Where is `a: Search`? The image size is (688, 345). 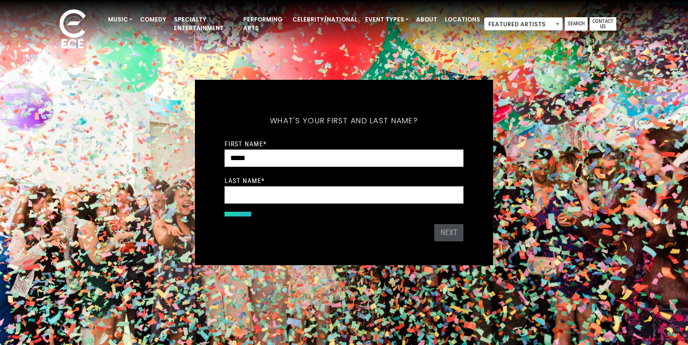 a: Search is located at coordinates (576, 24).